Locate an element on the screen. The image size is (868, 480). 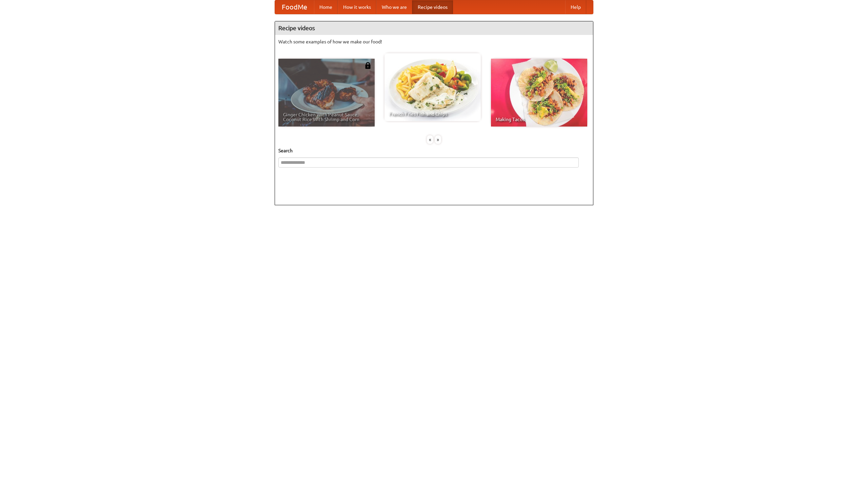
a: Making Tacos is located at coordinates (539, 93).